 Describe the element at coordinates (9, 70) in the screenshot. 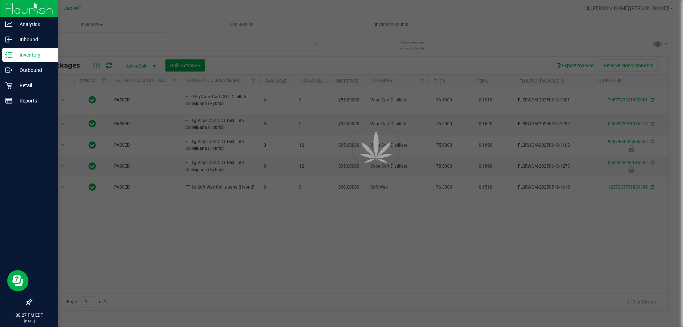

I see `inline-svg: Outbound` at that location.